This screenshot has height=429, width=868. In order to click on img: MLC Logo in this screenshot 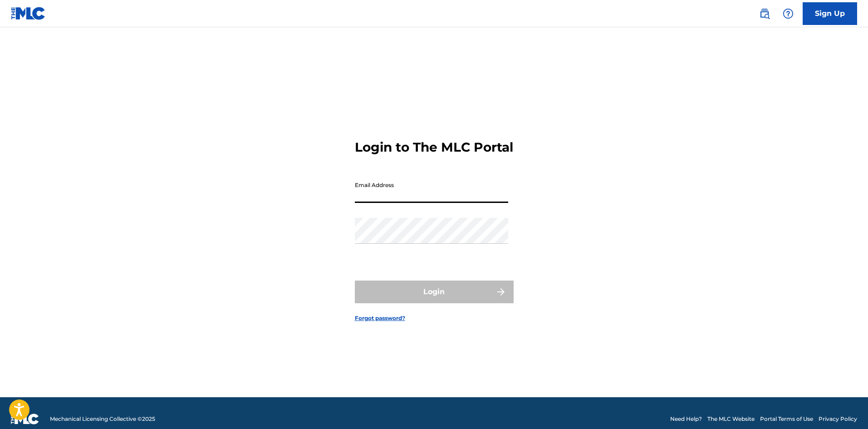, I will do `click(28, 13)`.